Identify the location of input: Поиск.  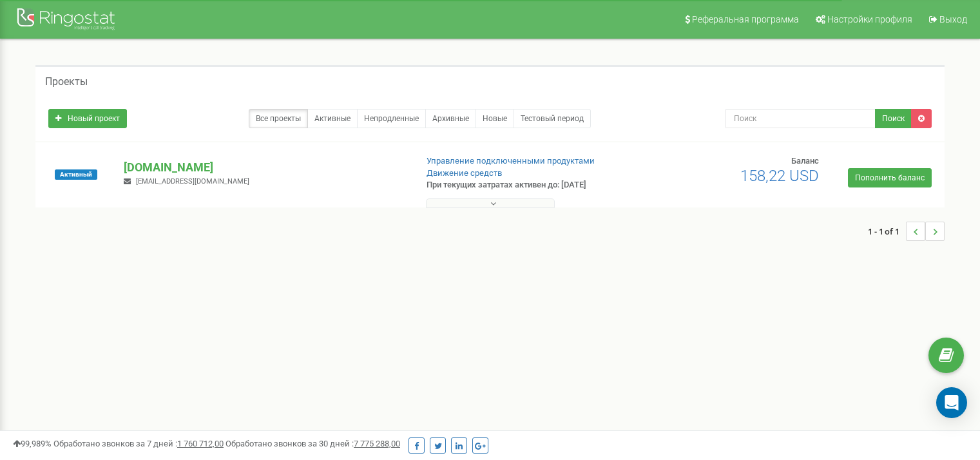
(800, 119).